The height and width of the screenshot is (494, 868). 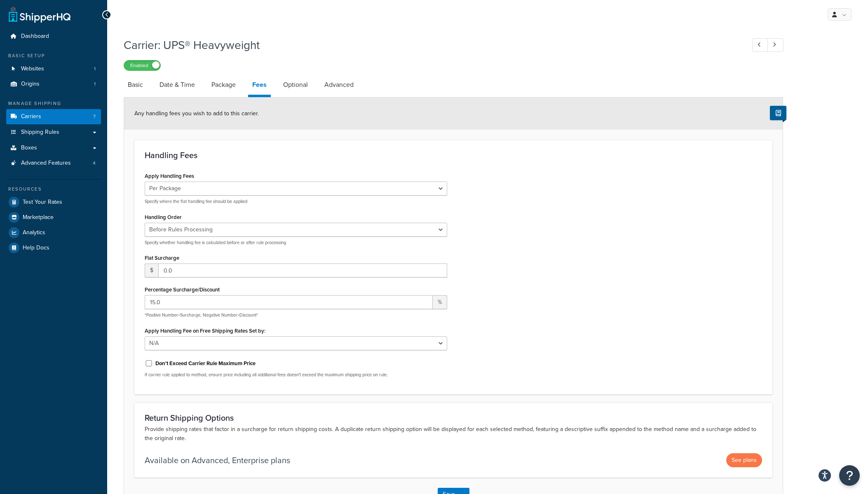 What do you see at coordinates (40, 133) in the screenshot?
I see `span: Shipping Rules` at bounding box center [40, 133].